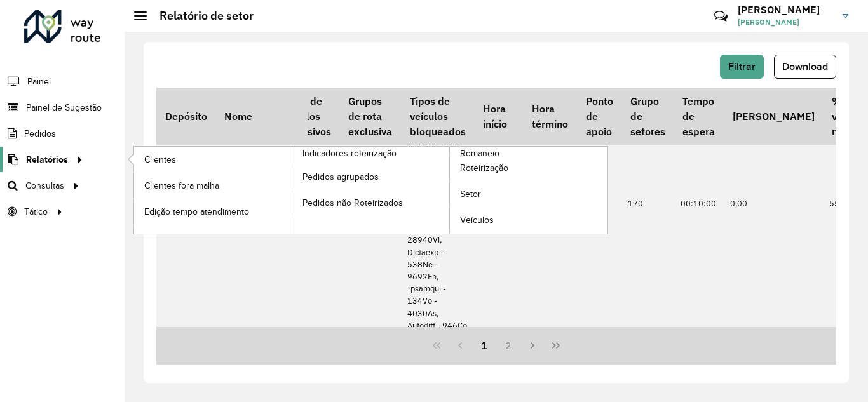 The width and height of the screenshot is (868, 402). What do you see at coordinates (647, 117) in the screenshot?
I see `th: Grupo de setores` at bounding box center [647, 117].